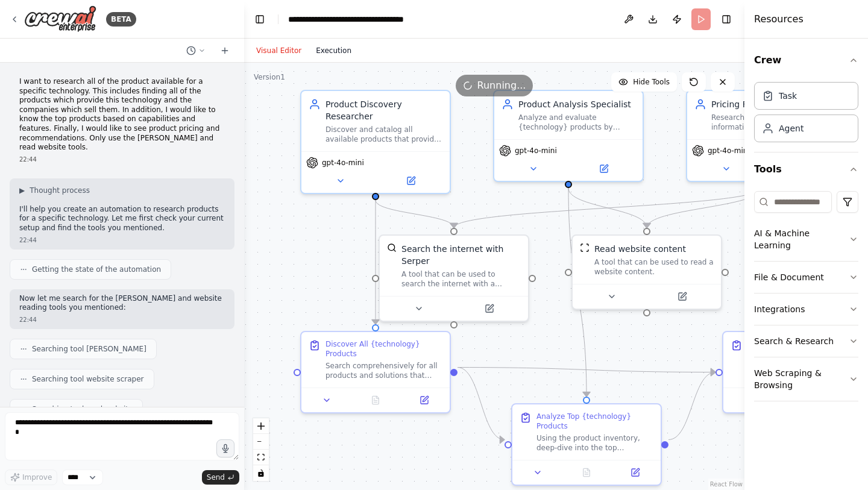  What do you see at coordinates (788, 96) in the screenshot?
I see `div: Task` at bounding box center [788, 96].